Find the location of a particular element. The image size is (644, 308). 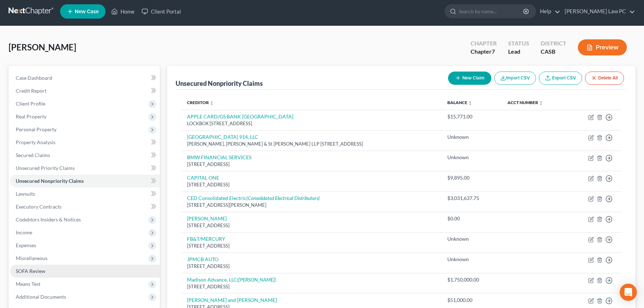

span: Real Property is located at coordinates (31, 116).